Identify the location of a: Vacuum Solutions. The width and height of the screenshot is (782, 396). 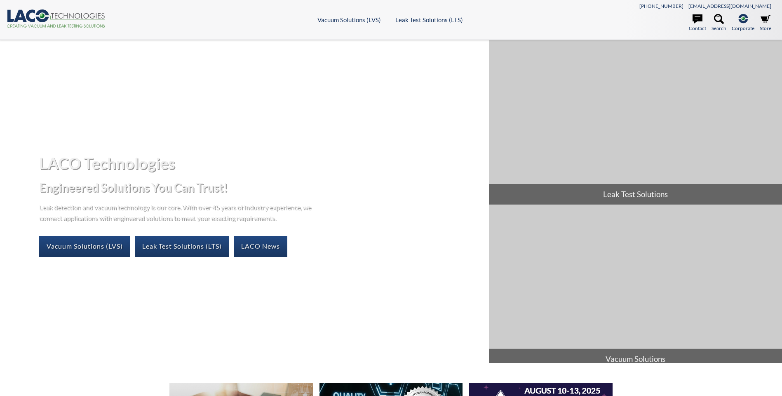
(635, 287).